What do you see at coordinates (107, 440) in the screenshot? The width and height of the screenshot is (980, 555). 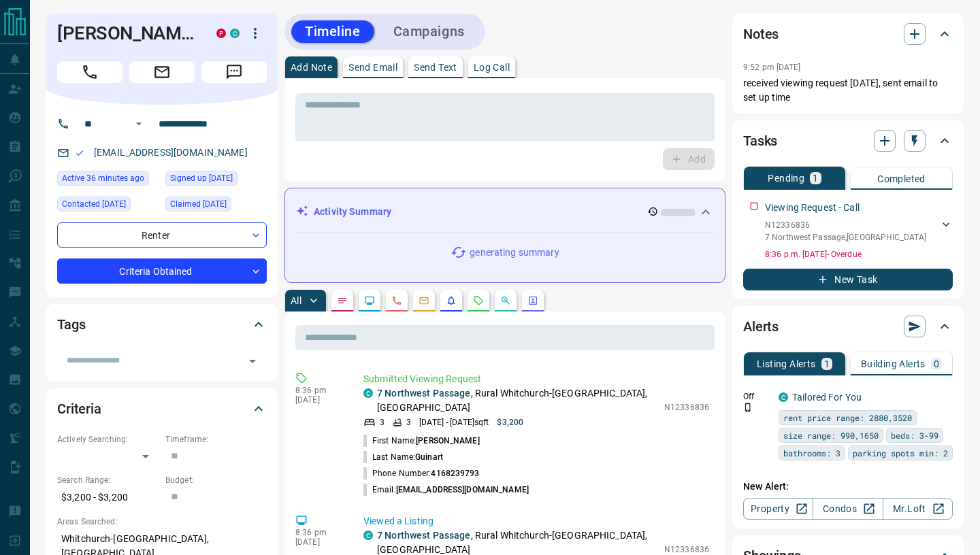 I see `p: Actively Searching:` at bounding box center [107, 440].